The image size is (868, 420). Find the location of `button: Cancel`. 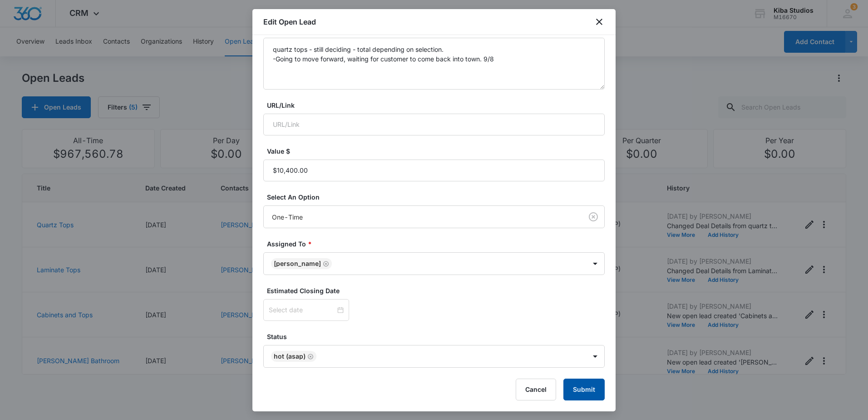

button: Cancel is located at coordinates (536, 390).